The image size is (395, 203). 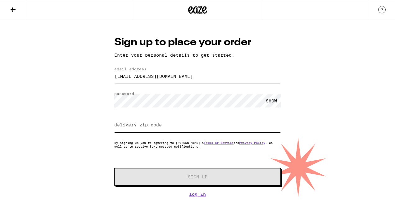 What do you see at coordinates (198, 177) in the screenshot?
I see `button: Sign Up` at bounding box center [198, 177].